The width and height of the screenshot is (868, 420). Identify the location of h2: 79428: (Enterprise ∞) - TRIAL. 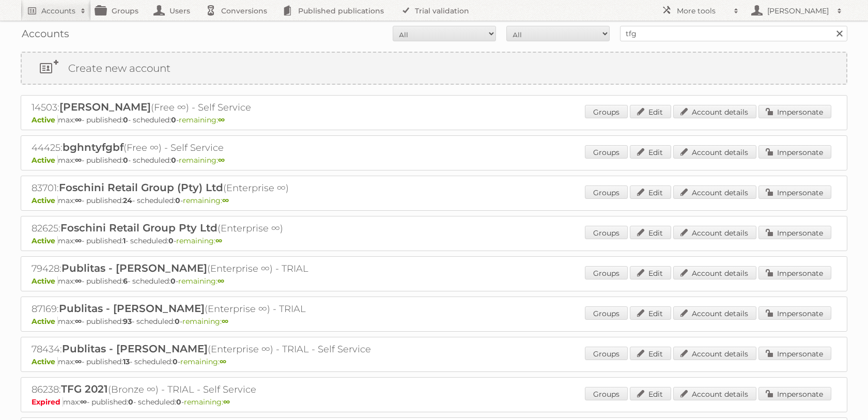
(212, 269).